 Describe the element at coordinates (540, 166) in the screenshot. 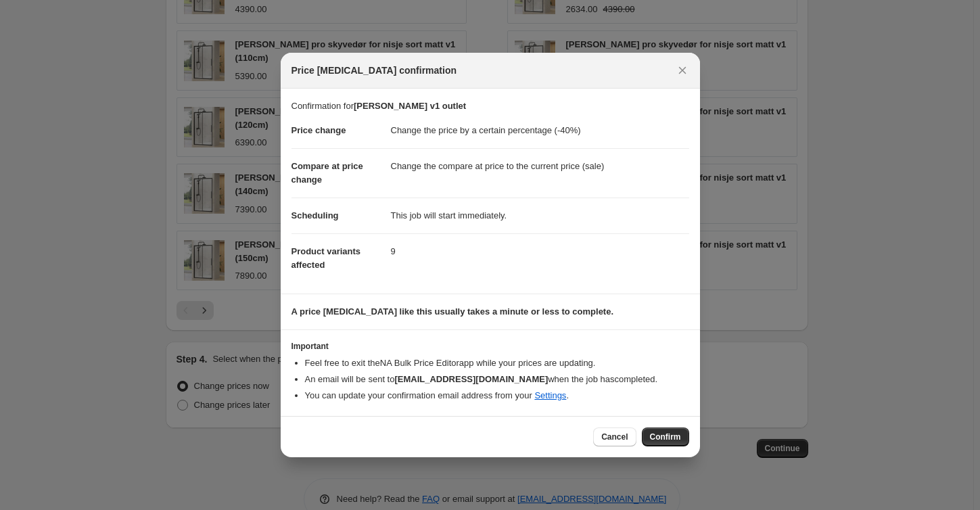

I see `dd: Change the compare at price to the current price (sale)` at that location.